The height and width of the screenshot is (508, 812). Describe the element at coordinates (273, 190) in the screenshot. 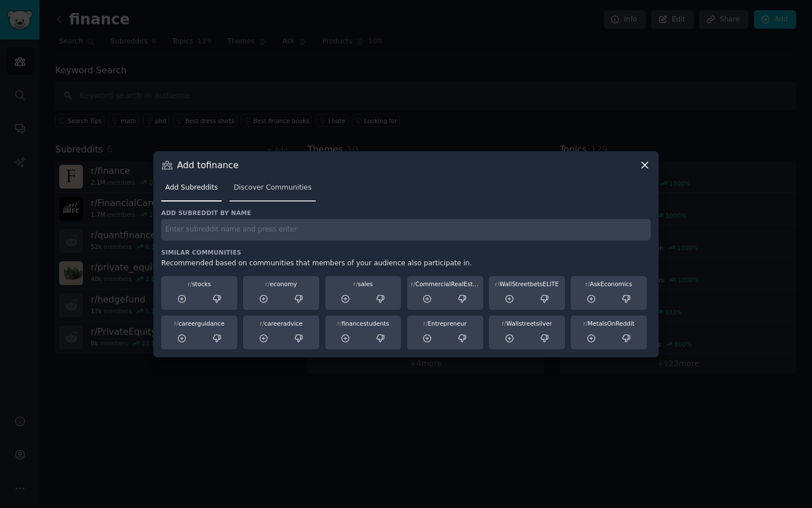

I see `a: Discover Communities` at that location.